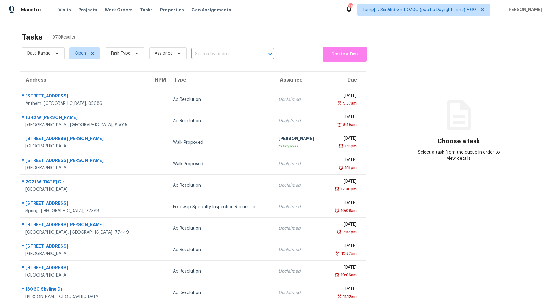  What do you see at coordinates (146, 10) in the screenshot?
I see `span: Tasks` at bounding box center [146, 10].